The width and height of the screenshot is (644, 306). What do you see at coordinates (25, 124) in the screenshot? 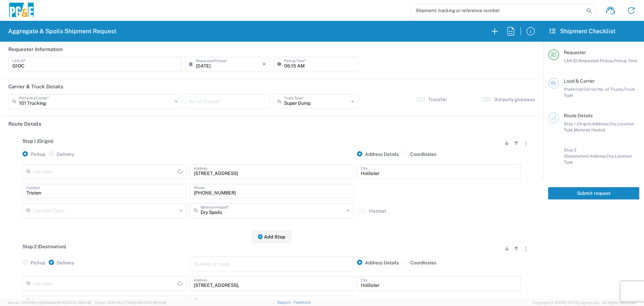
I see `h2: Route Details` at bounding box center [25, 124].